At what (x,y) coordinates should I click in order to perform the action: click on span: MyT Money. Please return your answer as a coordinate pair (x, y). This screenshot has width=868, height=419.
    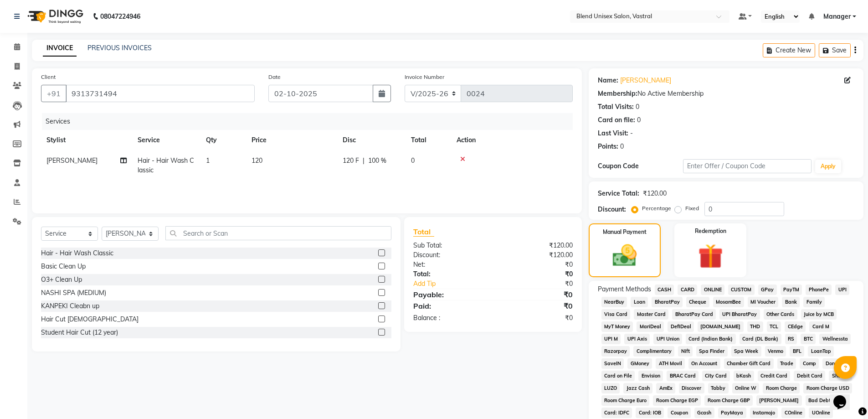
    Looking at the image, I should click on (617, 327).